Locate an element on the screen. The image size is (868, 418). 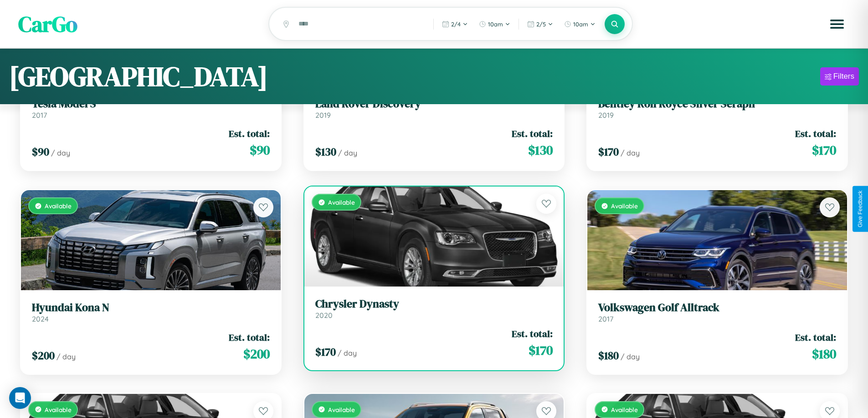
a: Volkswagen Golf Alltrack2017 is located at coordinates (717, 312).